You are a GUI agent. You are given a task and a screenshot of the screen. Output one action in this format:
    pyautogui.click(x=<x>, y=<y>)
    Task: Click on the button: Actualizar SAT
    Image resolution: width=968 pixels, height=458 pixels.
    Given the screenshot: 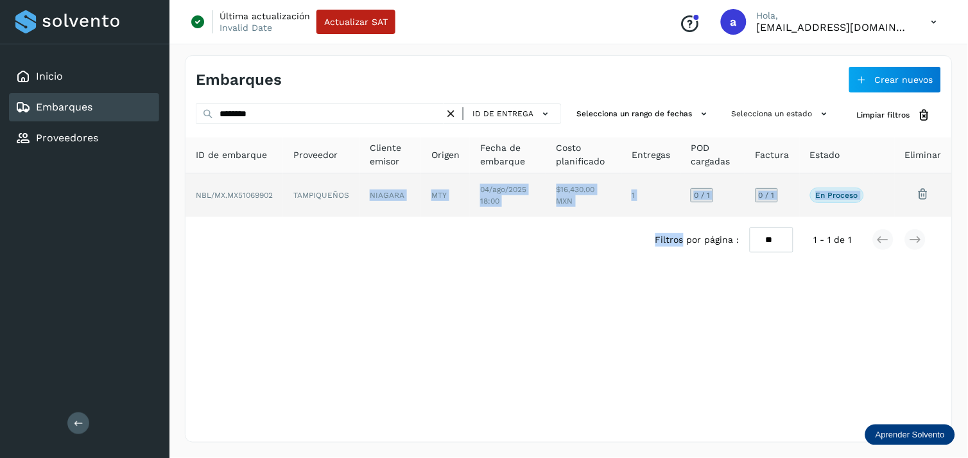 What is the action you would take?
    pyautogui.click(x=356, y=22)
    